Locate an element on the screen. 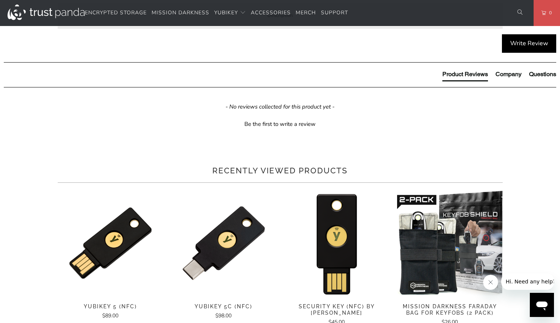 The width and height of the screenshot is (560, 323). span: YubiKey 5C (NFC) is located at coordinates (224, 307).